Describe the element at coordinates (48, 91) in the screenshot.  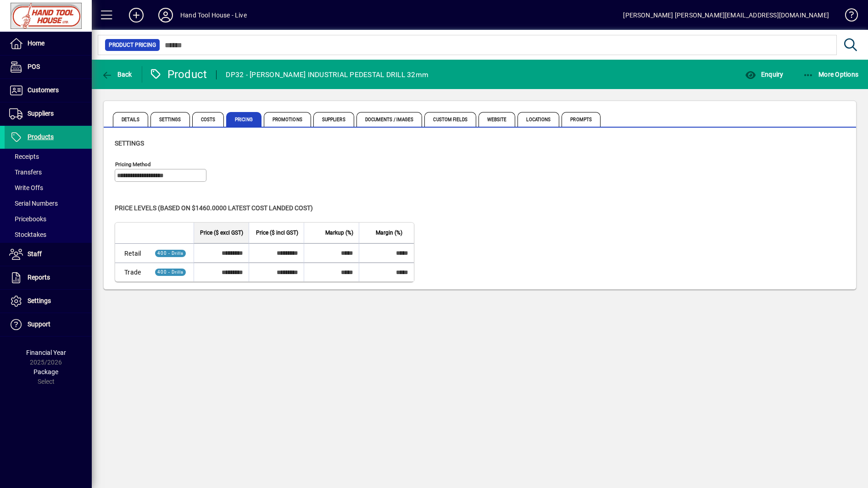
I see `a: Customers` at that location.